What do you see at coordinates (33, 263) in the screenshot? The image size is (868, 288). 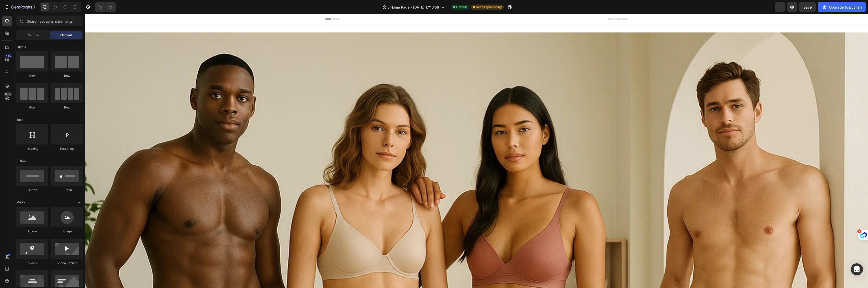 I see `div: Video` at bounding box center [33, 263].